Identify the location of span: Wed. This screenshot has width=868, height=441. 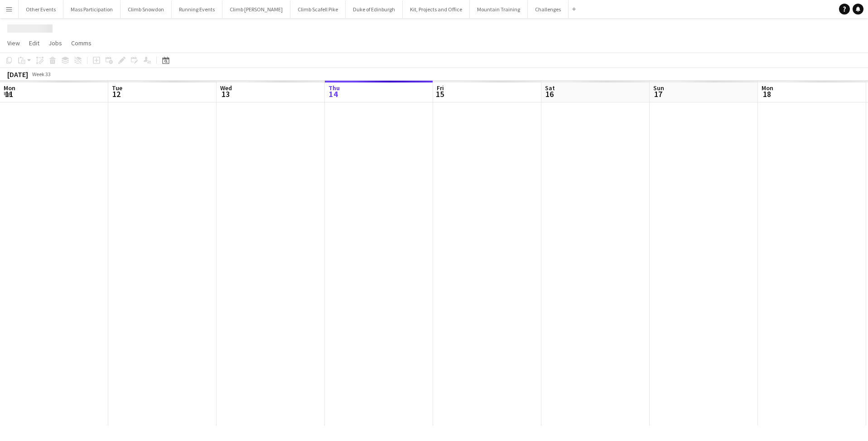
(226, 88).